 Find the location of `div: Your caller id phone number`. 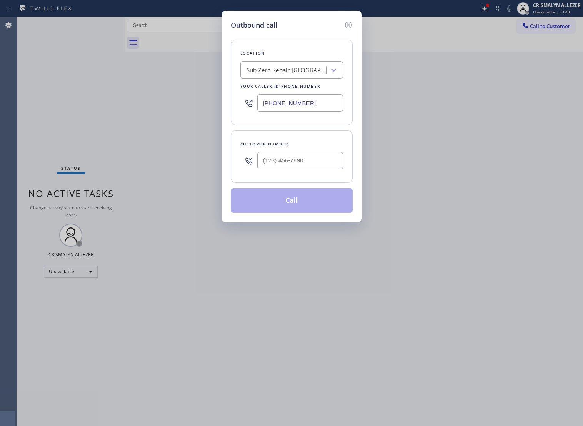

div: Your caller id phone number is located at coordinates (292, 86).